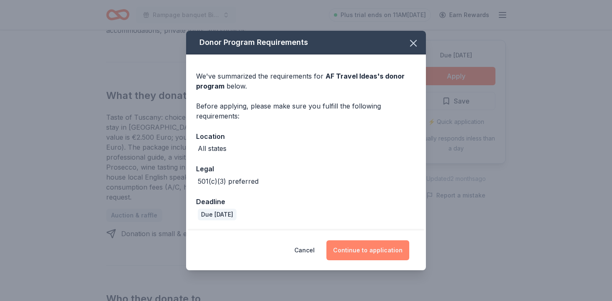 This screenshot has height=301, width=612. I want to click on button: Continue to application, so click(368, 251).